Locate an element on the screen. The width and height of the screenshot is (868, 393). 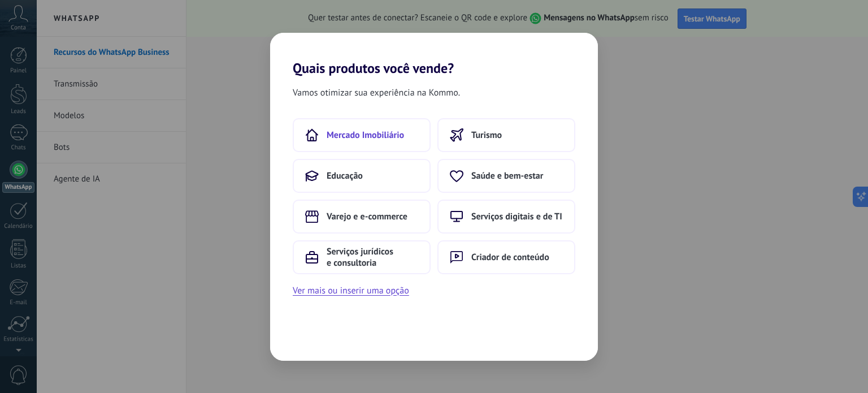
button: Turismo is located at coordinates (506, 135).